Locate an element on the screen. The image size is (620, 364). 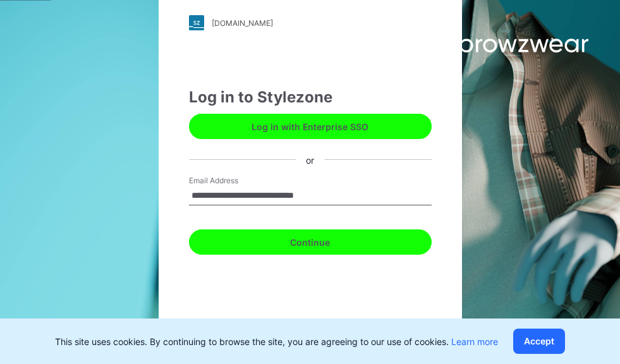
p: This site uses cookies. By continuing to browse the site, you are agreeing to our use of cookies. is located at coordinates (276, 341).